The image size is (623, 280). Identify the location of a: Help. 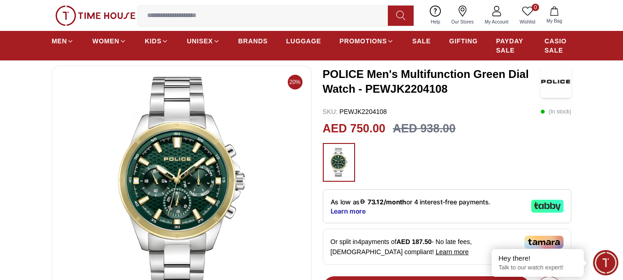
(436, 15).